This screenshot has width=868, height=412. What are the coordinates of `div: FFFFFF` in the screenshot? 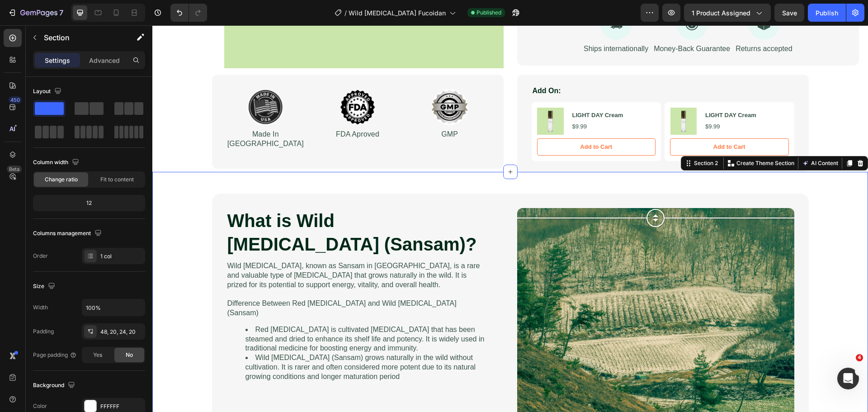 It's located at (122, 407).